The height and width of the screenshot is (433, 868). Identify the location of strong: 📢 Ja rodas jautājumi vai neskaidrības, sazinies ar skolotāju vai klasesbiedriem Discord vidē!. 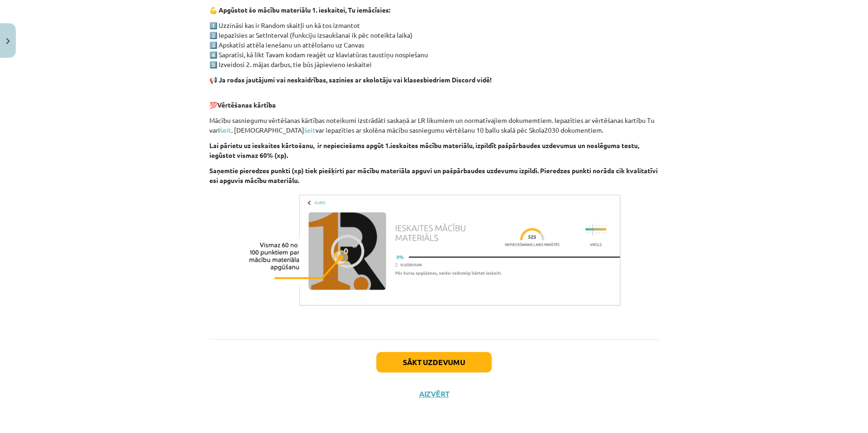
(350, 79).